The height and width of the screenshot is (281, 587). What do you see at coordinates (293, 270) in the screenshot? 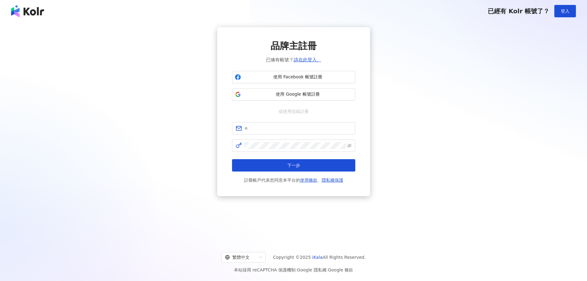
I see `span: 本站採用 reCAPTCHA 保護機制` at bounding box center [293, 270].